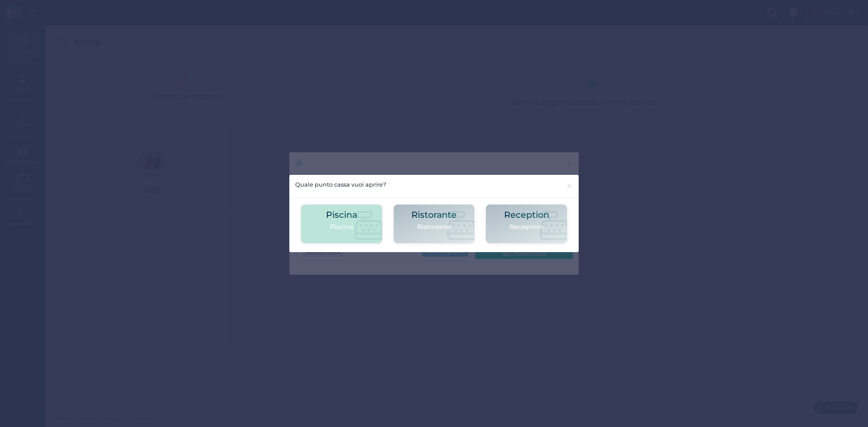 The height and width of the screenshot is (427, 868). Describe the element at coordinates (434, 227) in the screenshot. I see `p: Ristorante` at that location.